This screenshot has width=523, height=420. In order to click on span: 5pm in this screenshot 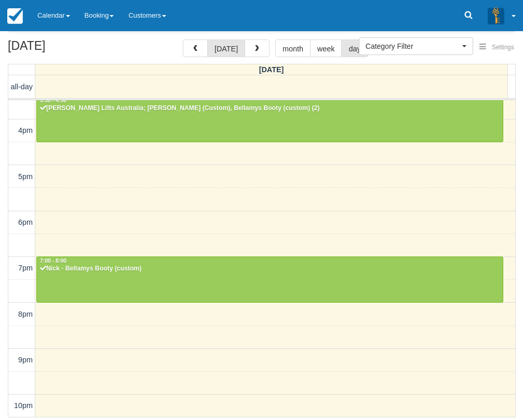, I will do `click(26, 176)`.